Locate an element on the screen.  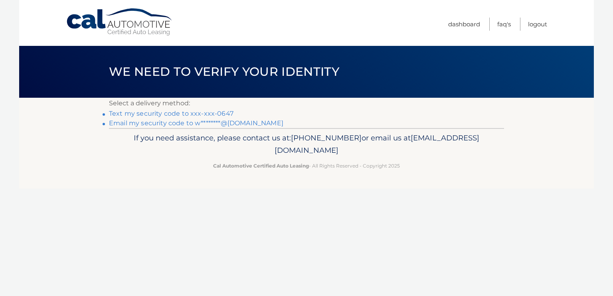
a: Logout is located at coordinates (538, 24).